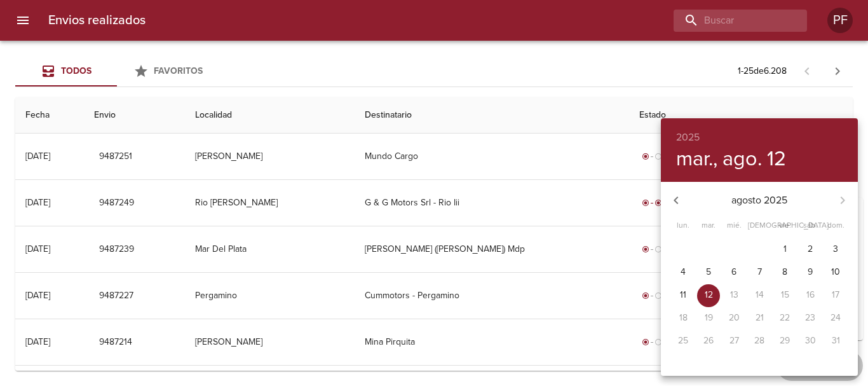  I want to click on h4: mar., ago. 12, so click(731, 159).